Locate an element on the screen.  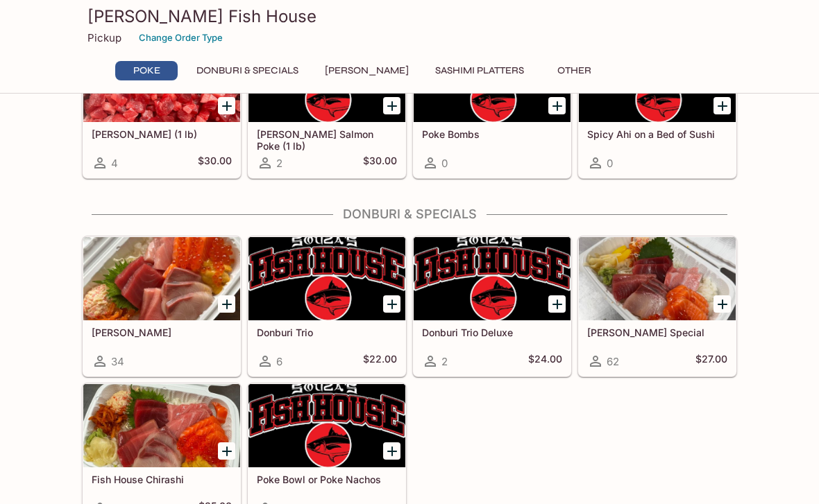
button: Add Poke Bowl or Poke Nachos is located at coordinates (392, 451).